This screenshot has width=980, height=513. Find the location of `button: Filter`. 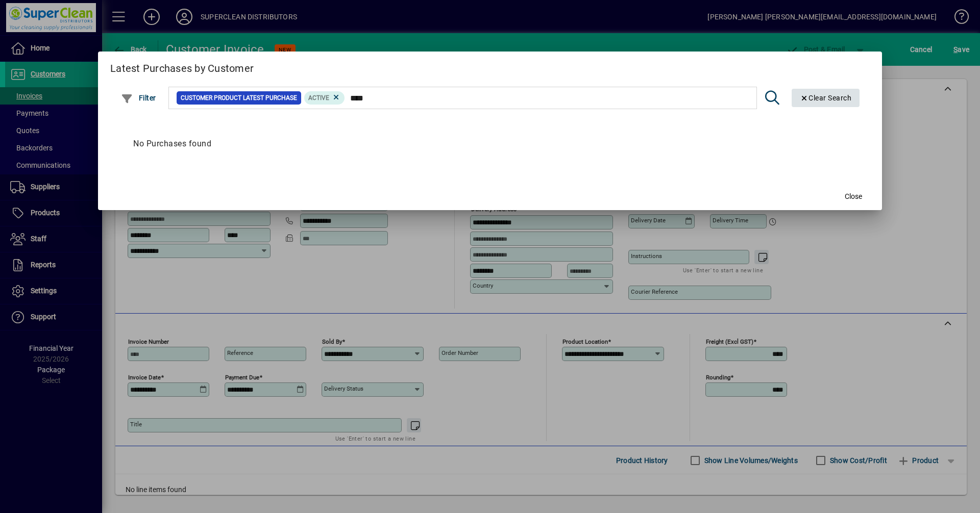

button: Filter is located at coordinates (138, 98).